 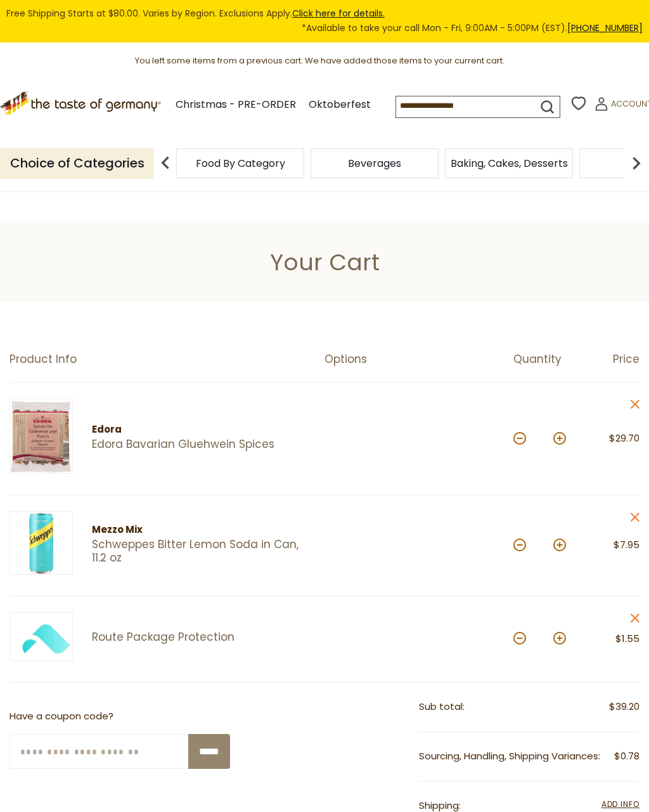 I want to click on a: Edora Bavarian Gluehwein Spices, so click(x=197, y=444).